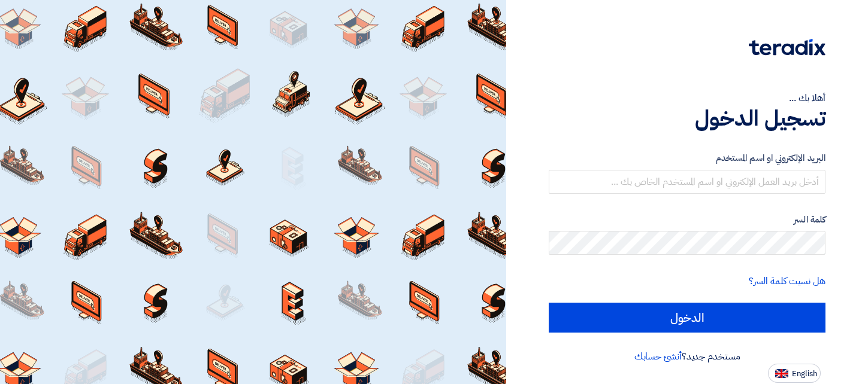 The width and height of the screenshot is (868, 384). What do you see at coordinates (687, 357) in the screenshot?
I see `div: مستخدم جديد؟` at bounding box center [687, 357].